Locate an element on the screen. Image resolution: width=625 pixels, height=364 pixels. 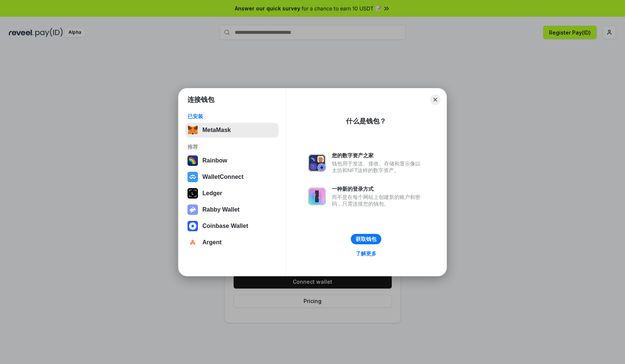
button: Rabby Wallet is located at coordinates (232, 210).